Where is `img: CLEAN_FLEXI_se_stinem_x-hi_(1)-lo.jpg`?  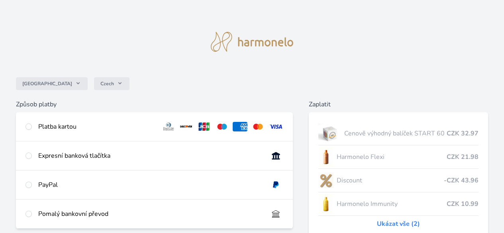 img: CLEAN_FLEXI_se_stinem_x-hi_(1)-lo.jpg is located at coordinates (326, 157).